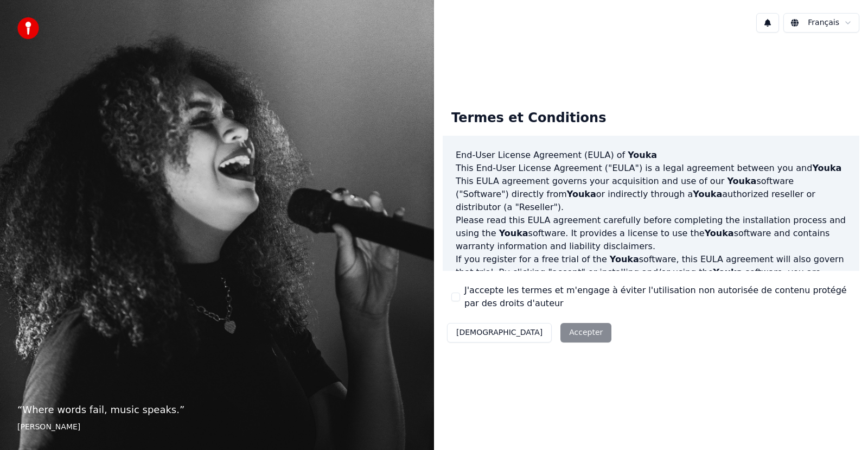 The height and width of the screenshot is (450, 868). I want to click on p: This End-User License Agreement ("EULA") is a legal agreement between you and, so click(651, 168).